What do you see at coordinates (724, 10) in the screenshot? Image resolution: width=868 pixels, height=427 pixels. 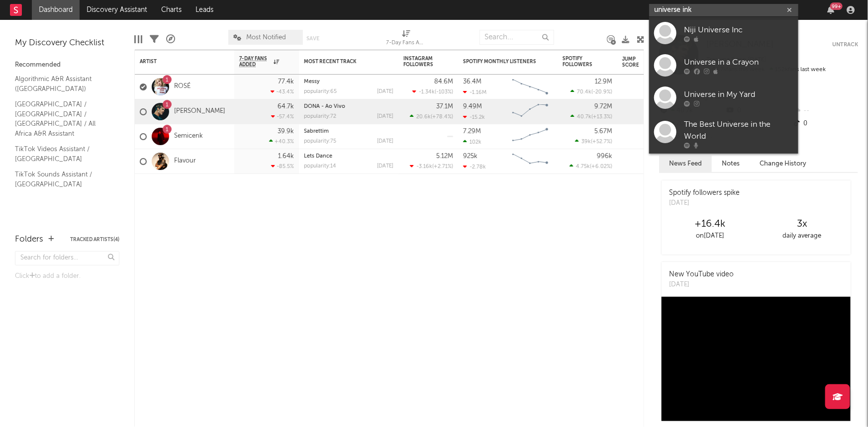 I see `input: Search for artists` at bounding box center [724, 10].